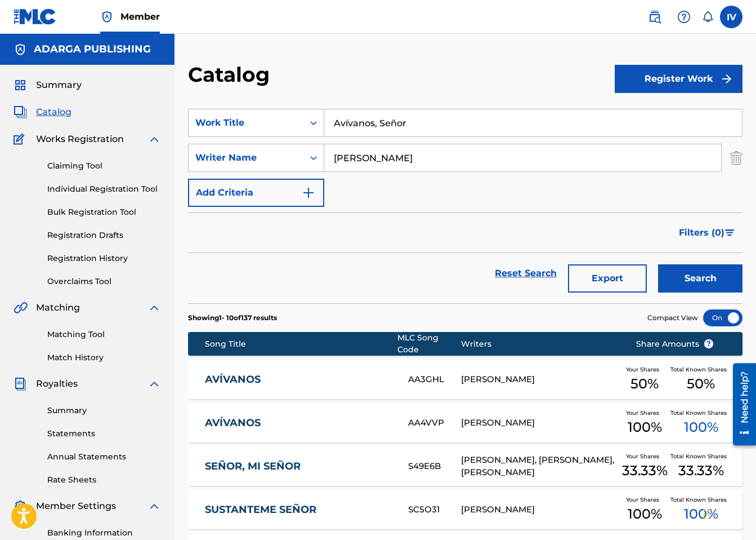  I want to click on a: SummarySummary, so click(47, 85).